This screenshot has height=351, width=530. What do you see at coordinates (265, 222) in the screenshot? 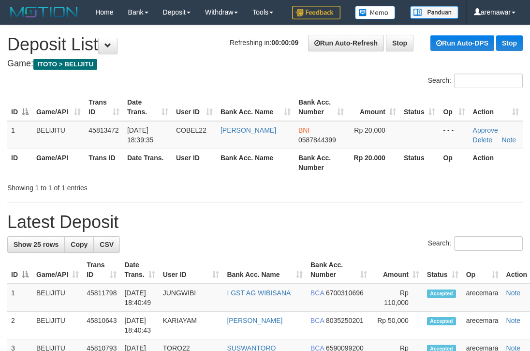
I see `h1: Latest Deposit` at bounding box center [265, 222].